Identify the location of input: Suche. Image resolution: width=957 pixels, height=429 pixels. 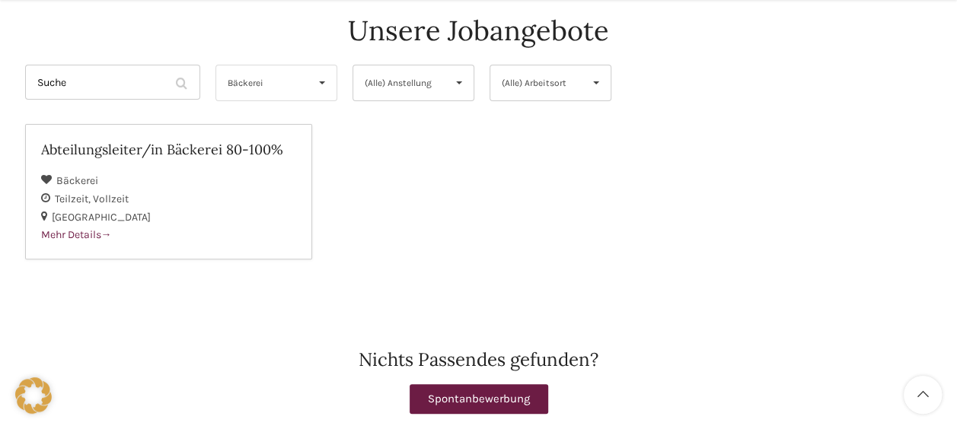
(113, 82).